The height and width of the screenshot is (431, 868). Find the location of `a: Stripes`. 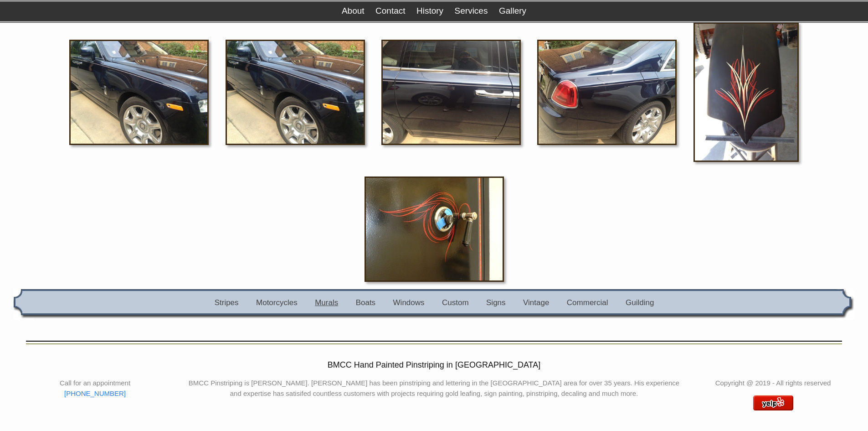

a: Stripes is located at coordinates (226, 302).